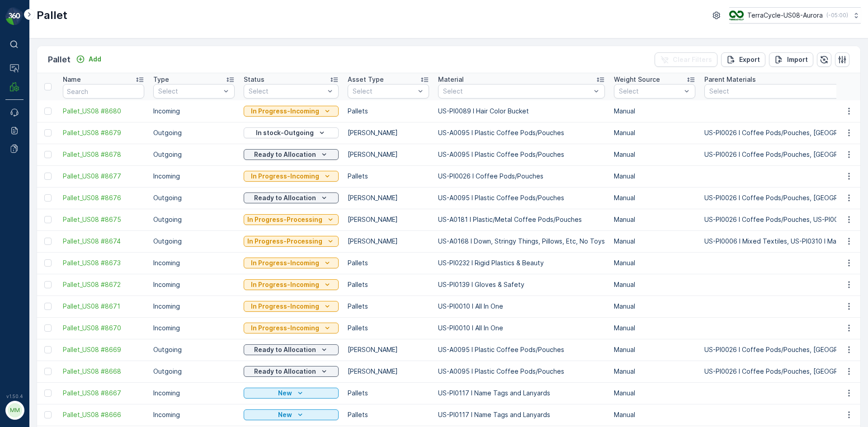  Describe the element at coordinates (15, 396) in the screenshot. I see `span: v 1.50.4` at that location.